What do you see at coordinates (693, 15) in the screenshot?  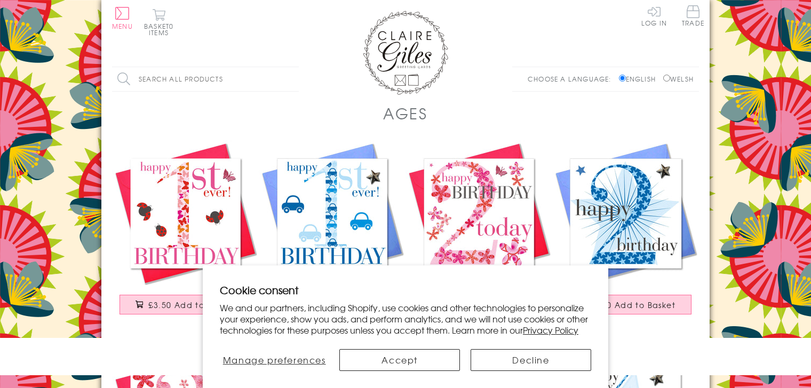 I see `span: Trade` at bounding box center [693, 15].